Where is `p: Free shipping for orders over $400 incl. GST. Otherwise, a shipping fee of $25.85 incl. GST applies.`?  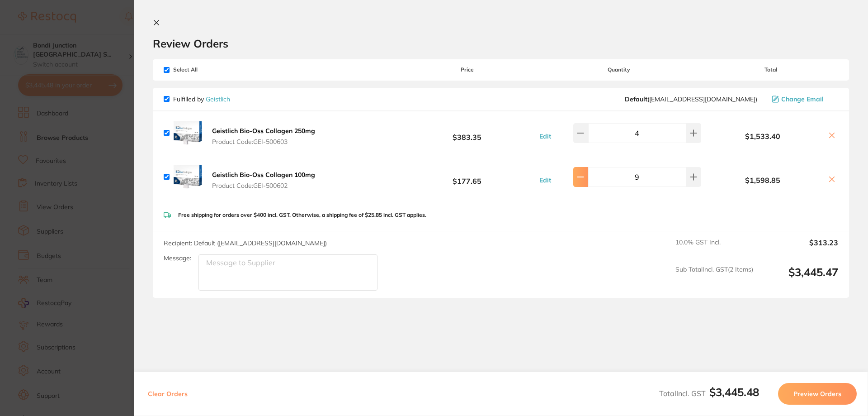 p: Free shipping for orders over $400 incl. GST. Otherwise, a shipping fee of $25.85 incl. GST applies. is located at coordinates (302, 215).